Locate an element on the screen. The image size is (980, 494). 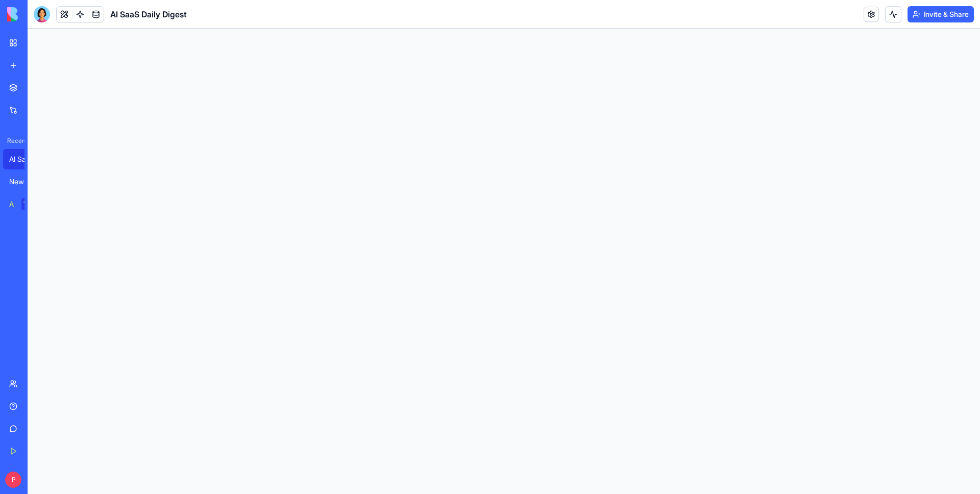
div: TRY is located at coordinates (29, 204).